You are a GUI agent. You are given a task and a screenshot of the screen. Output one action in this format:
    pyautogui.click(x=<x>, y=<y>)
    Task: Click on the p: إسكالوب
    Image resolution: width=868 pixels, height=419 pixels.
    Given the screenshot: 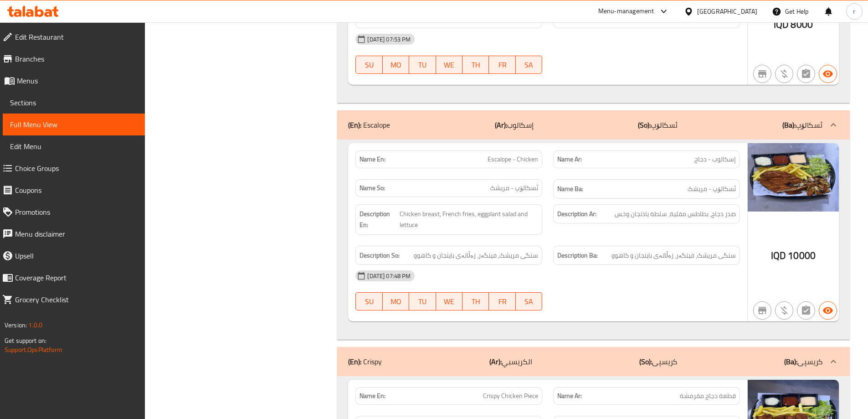 What is the action you would take?
    pyautogui.click(x=514, y=125)
    